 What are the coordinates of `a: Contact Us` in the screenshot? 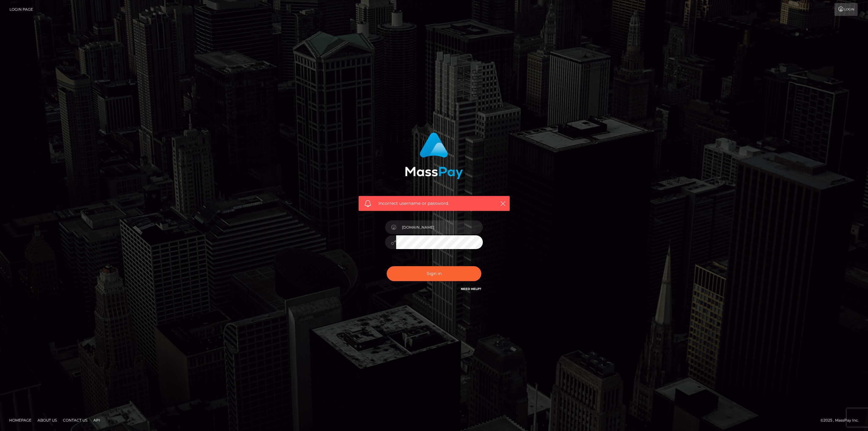 It's located at (75, 420).